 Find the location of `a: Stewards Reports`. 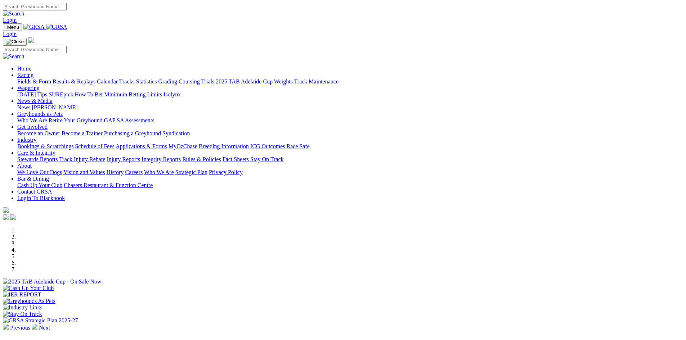

a: Stewards Reports is located at coordinates (37, 159).